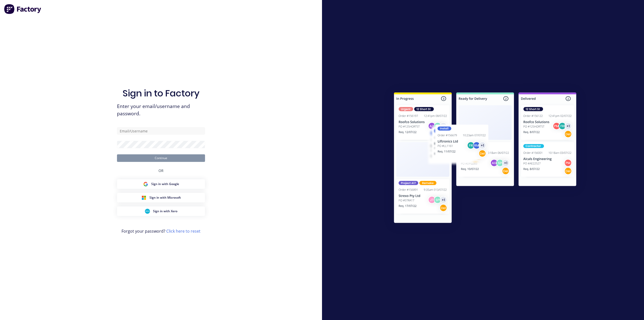 This screenshot has height=320, width=644. I want to click on img: Sign in, so click(485, 159).